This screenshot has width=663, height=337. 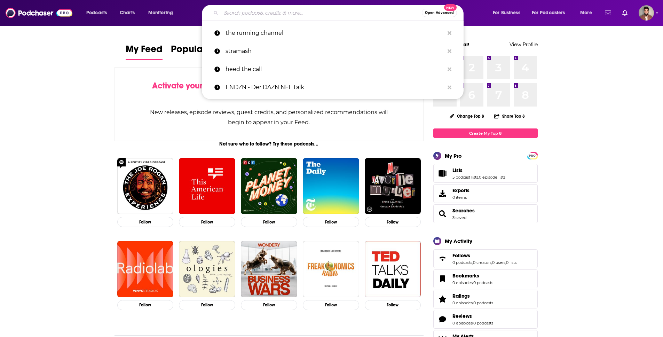 I want to click on span: Logged in as calmonaghan, so click(x=646, y=13).